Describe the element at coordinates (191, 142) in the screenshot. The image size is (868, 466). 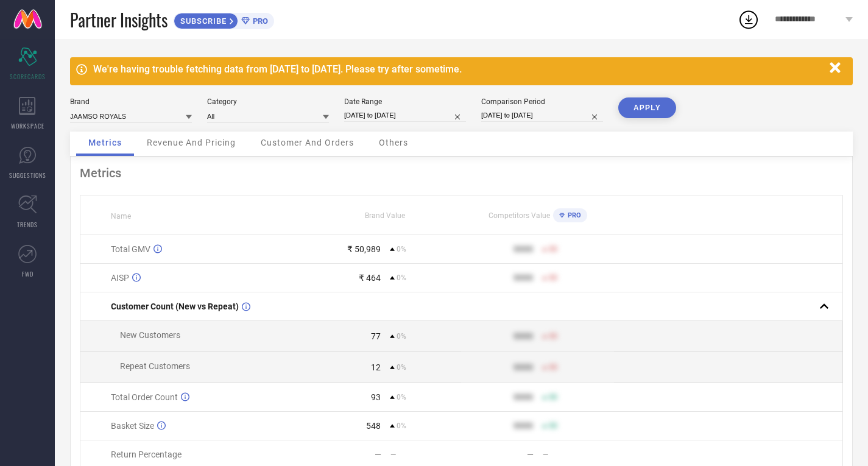
I see `span: Revenue And Pricing` at that location.